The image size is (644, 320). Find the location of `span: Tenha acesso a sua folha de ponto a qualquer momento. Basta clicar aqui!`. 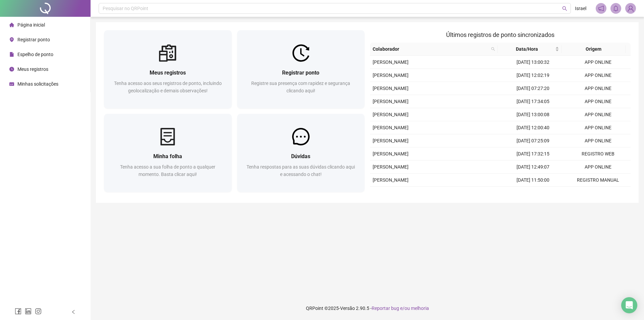

span: Tenha acesso a sua folha de ponto a qualquer momento. Basta clicar aqui! is located at coordinates (168, 171).